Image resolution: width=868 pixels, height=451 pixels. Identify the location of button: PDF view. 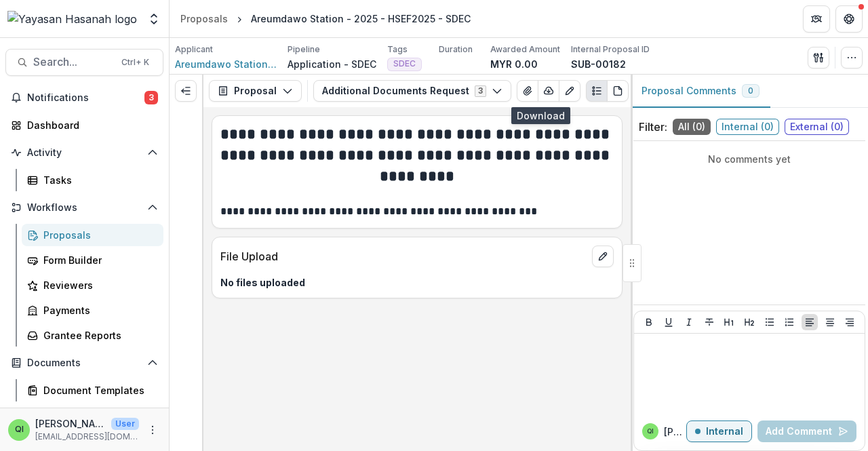
(618, 91).